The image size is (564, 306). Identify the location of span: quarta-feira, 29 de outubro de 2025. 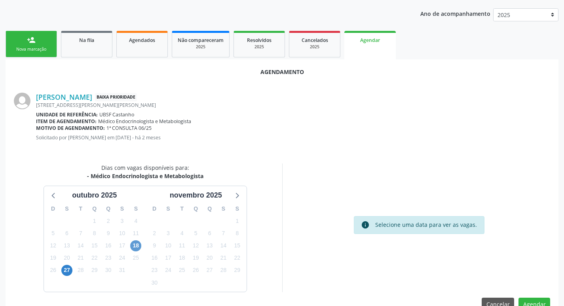
(95, 270).